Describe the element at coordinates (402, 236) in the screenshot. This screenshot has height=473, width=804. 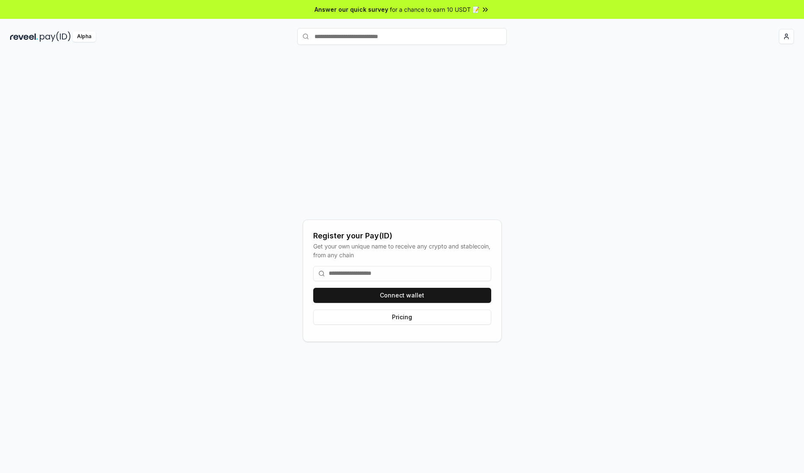
I see `div: Register your Pay(ID)` at that location.